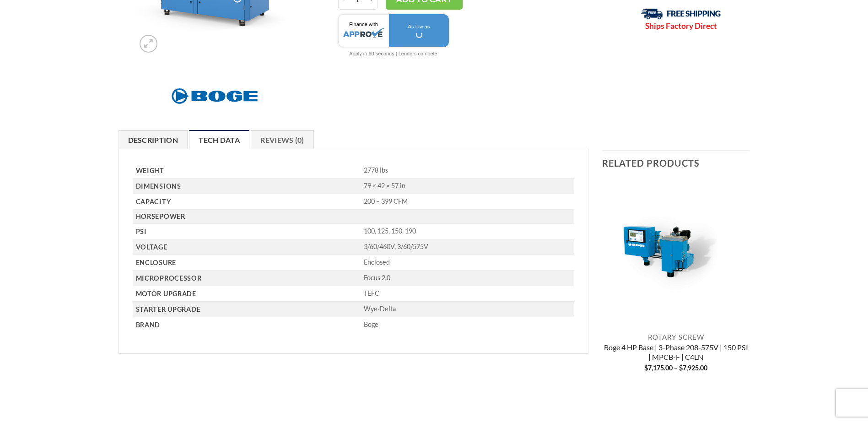 The height and width of the screenshot is (423, 868). I want to click on p: Enclosed, so click(469, 262).